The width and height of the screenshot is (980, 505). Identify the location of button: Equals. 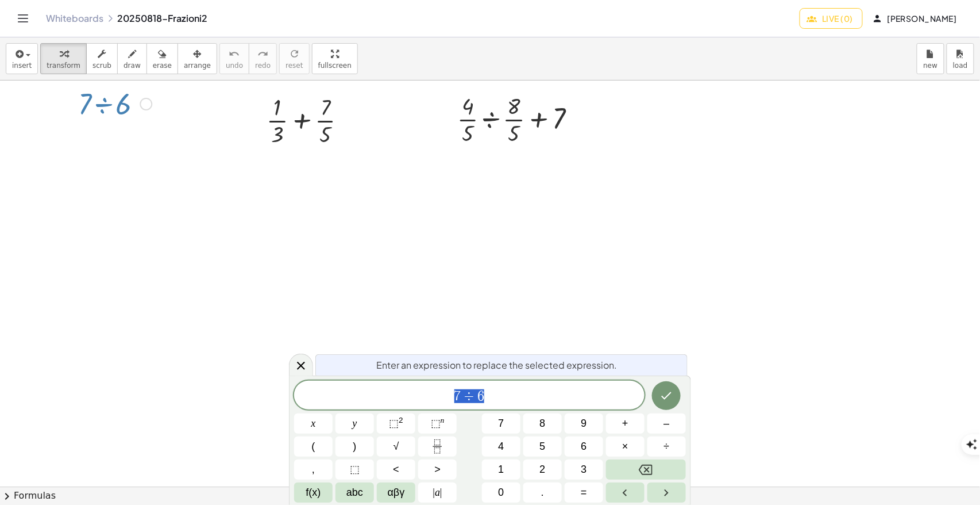
(584, 492).